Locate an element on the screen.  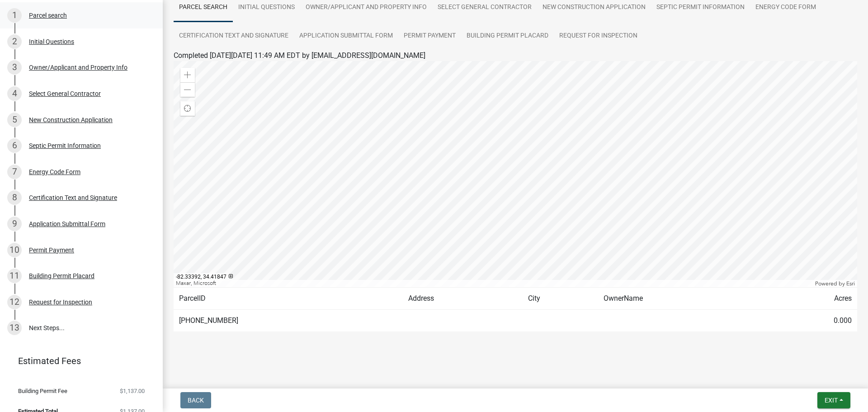
span: Exit is located at coordinates (831, 401).